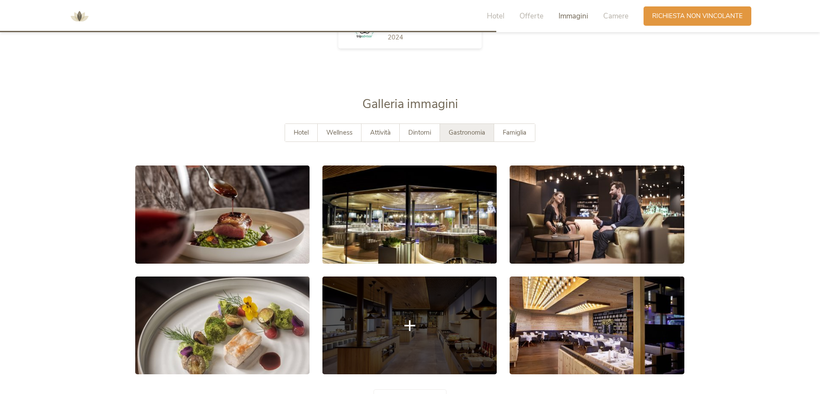  What do you see at coordinates (573, 16) in the screenshot?
I see `span: Immagini` at bounding box center [573, 16].